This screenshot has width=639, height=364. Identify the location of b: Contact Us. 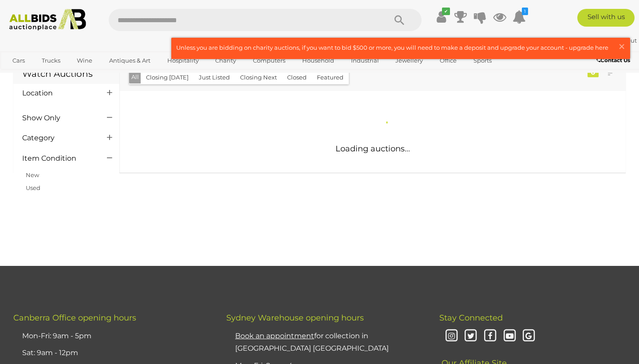
(614, 60).